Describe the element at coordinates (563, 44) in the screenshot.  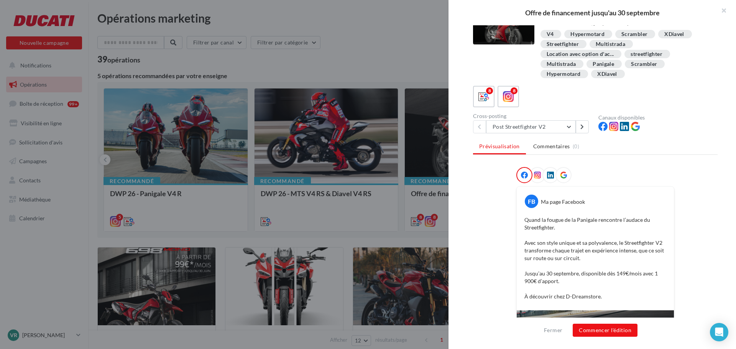
I see `div: Streetfighter` at that location.